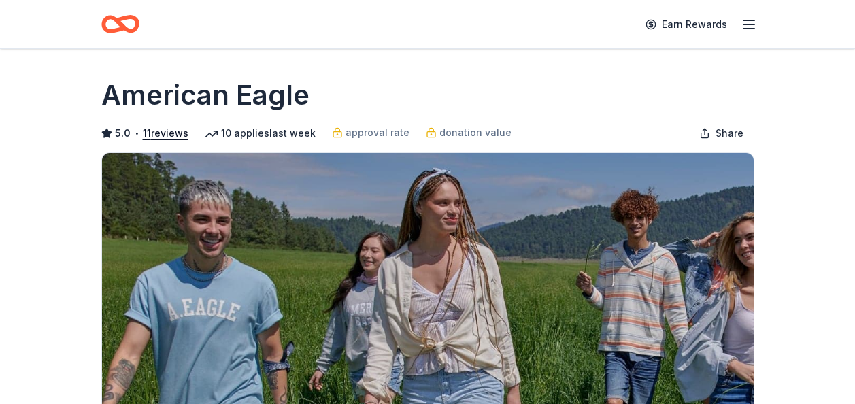  Describe the element at coordinates (371, 133) in the screenshot. I see `a: approval rate` at that location.